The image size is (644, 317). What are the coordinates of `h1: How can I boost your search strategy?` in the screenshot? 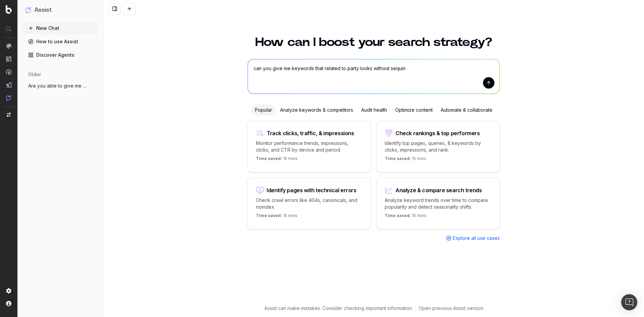 It's located at (374, 42).